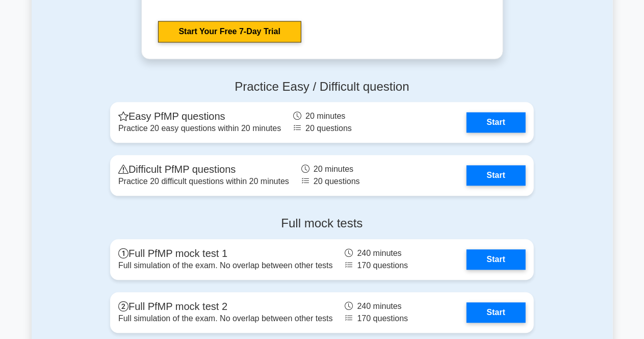 The image size is (644, 339). Describe the element at coordinates (230, 32) in the screenshot. I see `a: Start Your Free 7-Day Trial` at that location.